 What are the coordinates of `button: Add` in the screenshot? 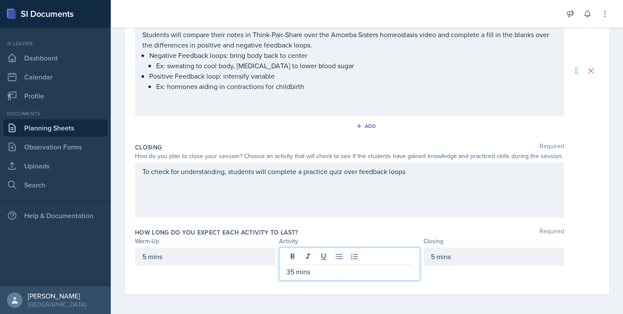 It's located at (367, 126).